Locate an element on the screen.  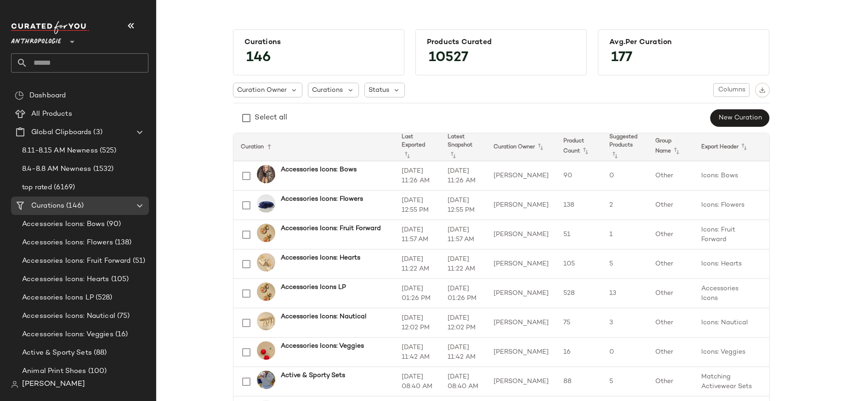
td: Icons: Flowers is located at coordinates (729, 205).